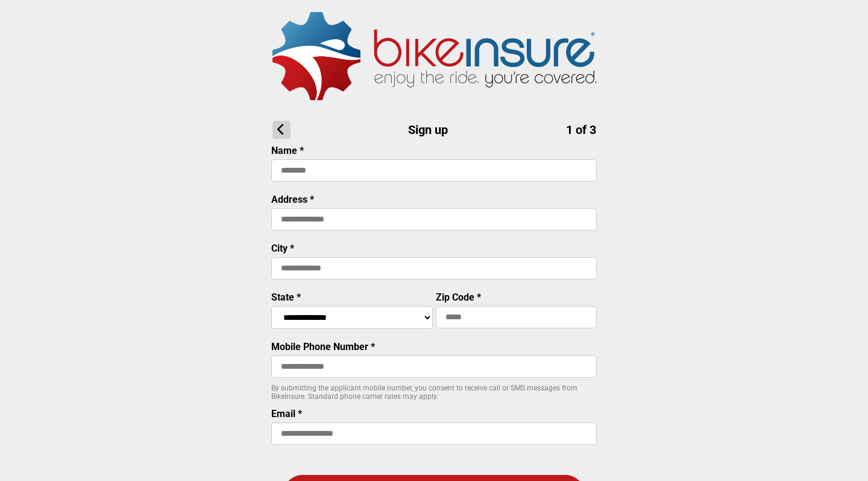  Describe the element at coordinates (581, 130) in the screenshot. I see `span: 1 of 3` at that location.